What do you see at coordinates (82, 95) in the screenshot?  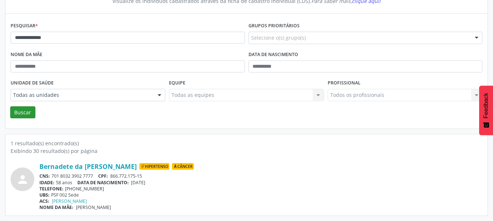 I see `span: Todas as unidades` at bounding box center [82, 95].